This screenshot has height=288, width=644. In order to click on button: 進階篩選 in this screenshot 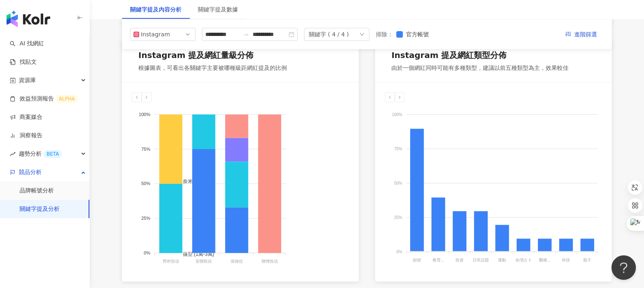, I will do `click(581, 35)`.